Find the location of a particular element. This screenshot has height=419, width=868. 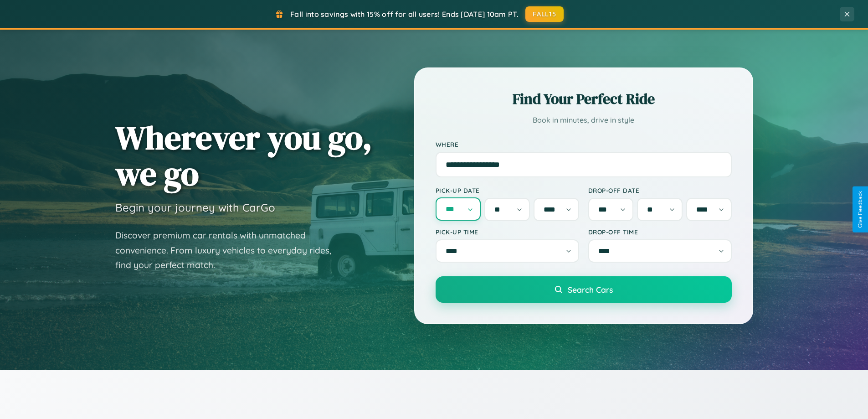

button: Search Cars is located at coordinates (583, 289).